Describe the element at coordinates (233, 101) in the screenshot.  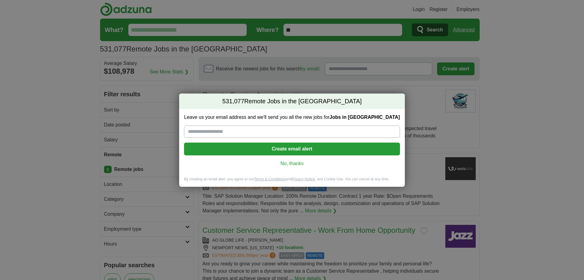
I see `span: 531,077` at that location.